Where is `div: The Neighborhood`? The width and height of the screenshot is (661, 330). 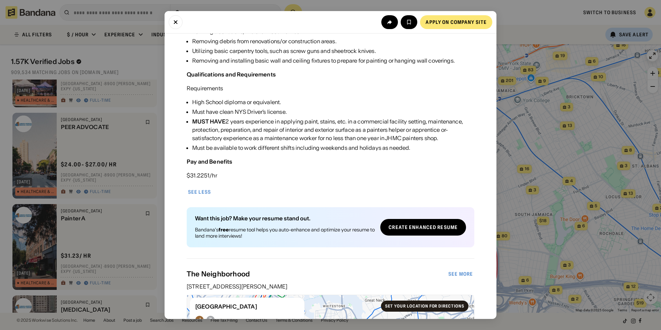
div: The Neighborhood is located at coordinates (317, 274).